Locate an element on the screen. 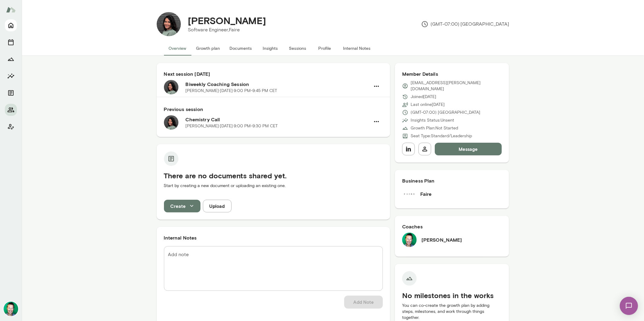 This screenshot has width=644, height=321. button: Members is located at coordinates (11, 110).